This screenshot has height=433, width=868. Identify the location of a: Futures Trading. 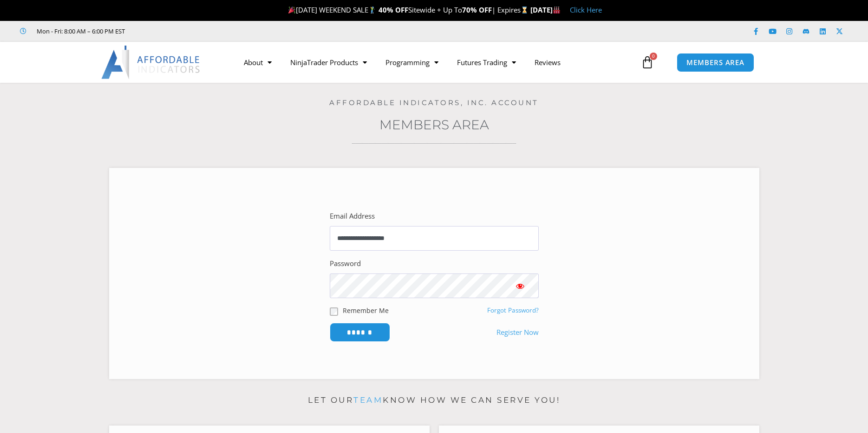
(486, 63).